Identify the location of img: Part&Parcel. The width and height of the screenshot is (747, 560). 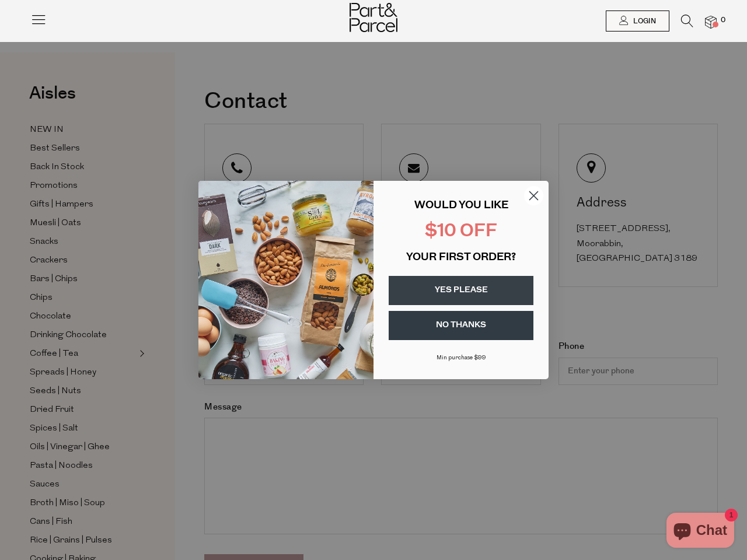
(373, 17).